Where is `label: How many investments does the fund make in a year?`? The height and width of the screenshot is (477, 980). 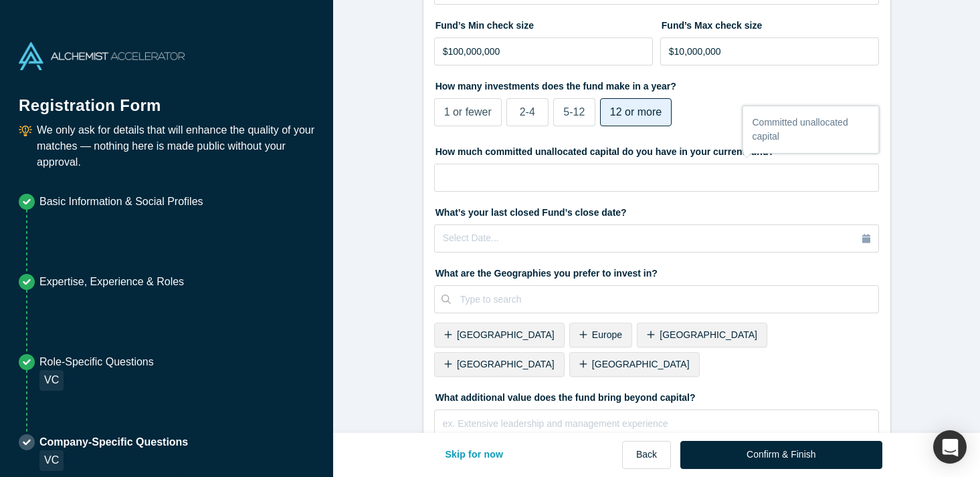 label: How many investments does the fund make in a year? is located at coordinates (657, 84).